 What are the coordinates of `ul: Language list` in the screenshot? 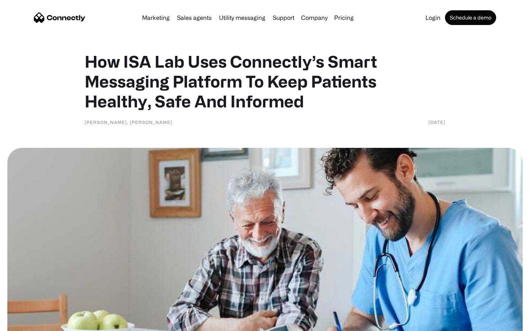 It's located at (29, 324).